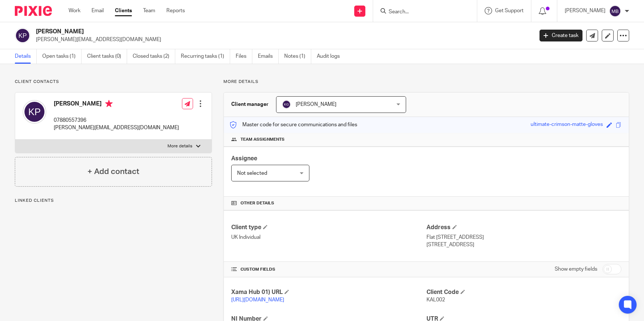 This screenshot has width=644, height=321. I want to click on span: Team assignments, so click(262, 140).